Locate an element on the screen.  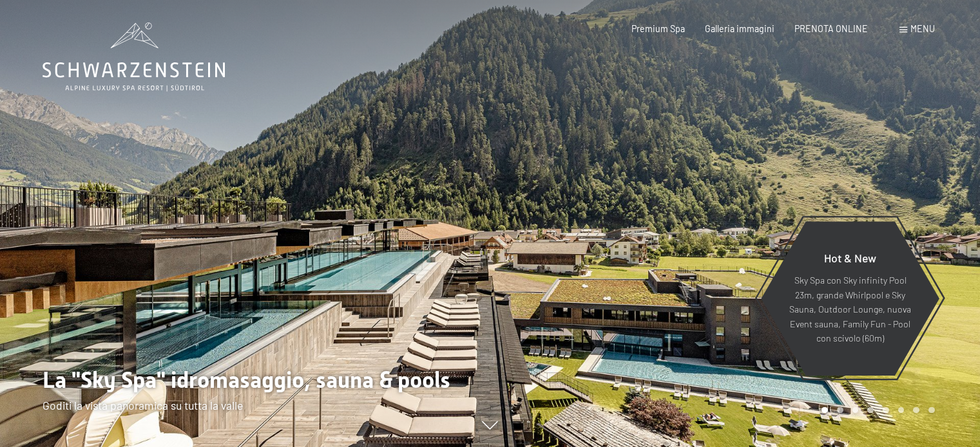
span: Galleria immagini is located at coordinates (740, 29).